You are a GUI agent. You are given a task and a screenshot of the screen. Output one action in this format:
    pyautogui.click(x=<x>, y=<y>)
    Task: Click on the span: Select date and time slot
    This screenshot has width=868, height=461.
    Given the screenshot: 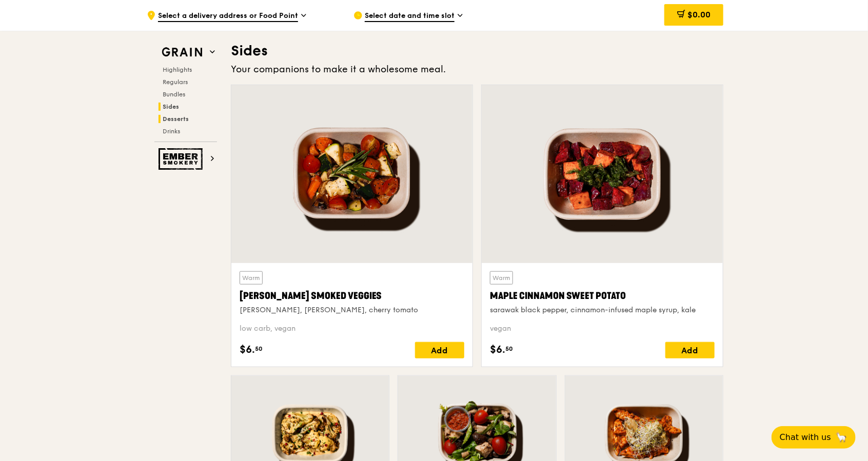 What is the action you would take?
    pyautogui.click(x=409, y=16)
    